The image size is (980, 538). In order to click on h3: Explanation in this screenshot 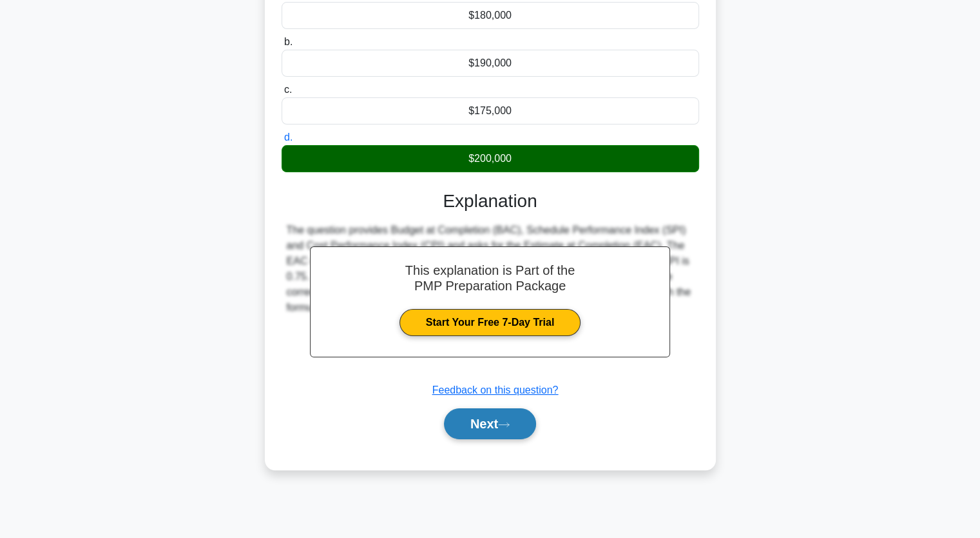, I will do `click(490, 201)`.